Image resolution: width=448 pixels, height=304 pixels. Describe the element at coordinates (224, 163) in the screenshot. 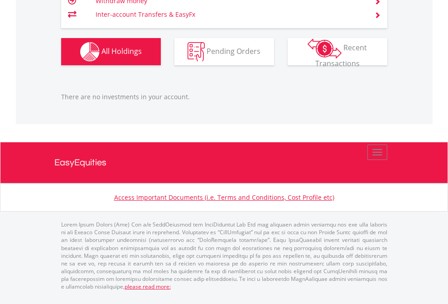

I see `a: EasyEquities` at that location.